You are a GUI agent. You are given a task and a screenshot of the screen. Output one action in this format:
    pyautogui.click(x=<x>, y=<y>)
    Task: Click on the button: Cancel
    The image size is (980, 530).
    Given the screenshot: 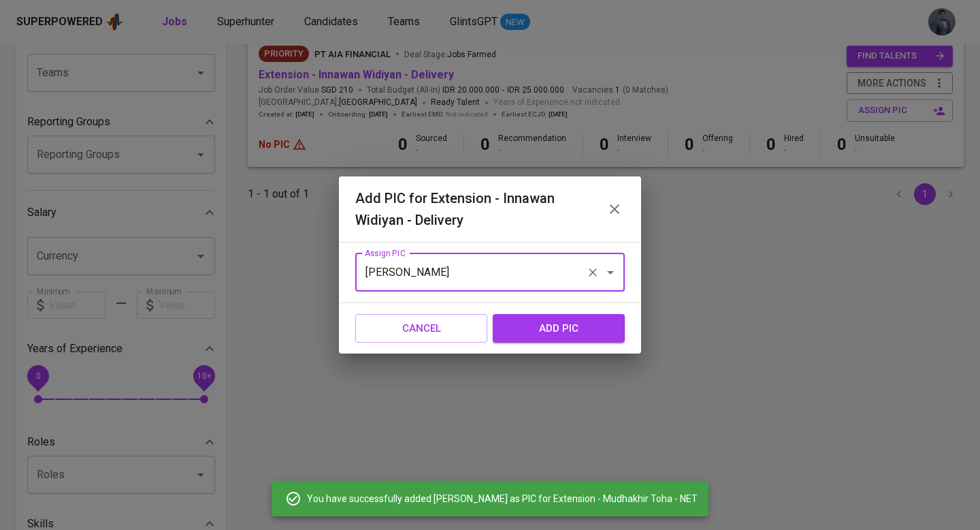 What is the action you would take?
    pyautogui.click(x=422, y=328)
    